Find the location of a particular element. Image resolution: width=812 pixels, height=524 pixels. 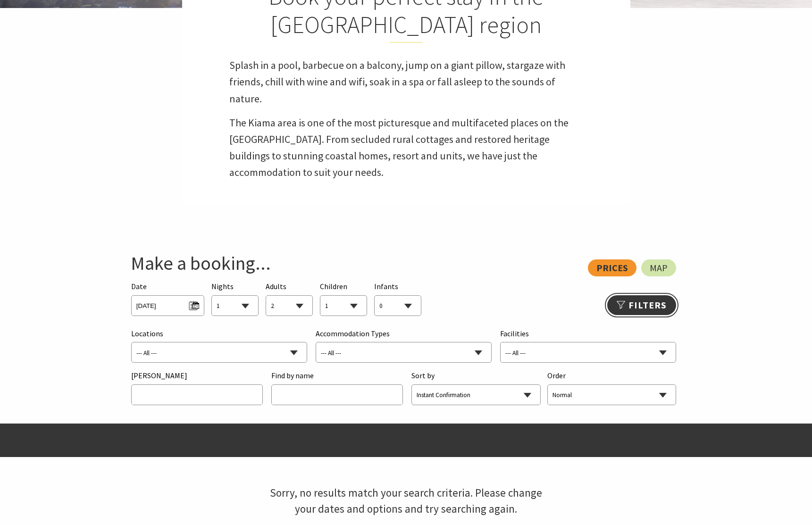

span: Adults is located at coordinates (276, 287).